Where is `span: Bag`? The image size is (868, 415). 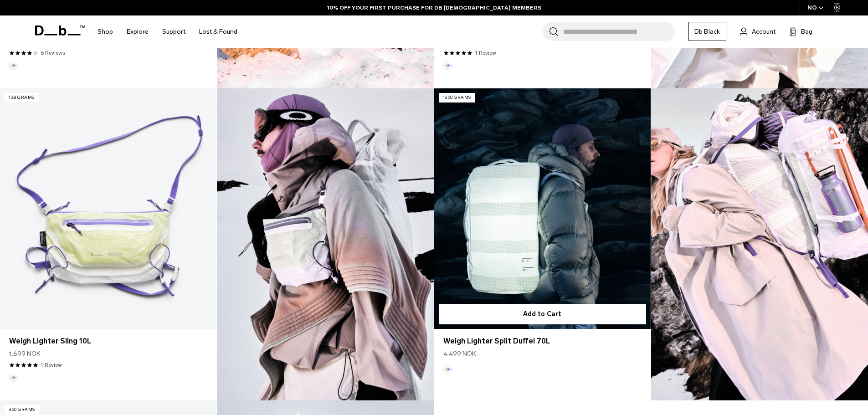
span: Bag is located at coordinates (807, 31).